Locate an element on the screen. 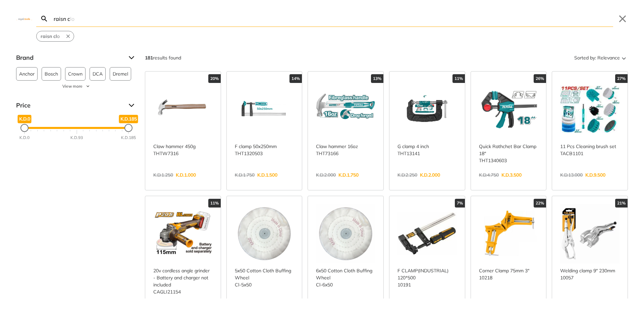 This screenshot has height=320, width=644. span: Crown is located at coordinates (75, 74).